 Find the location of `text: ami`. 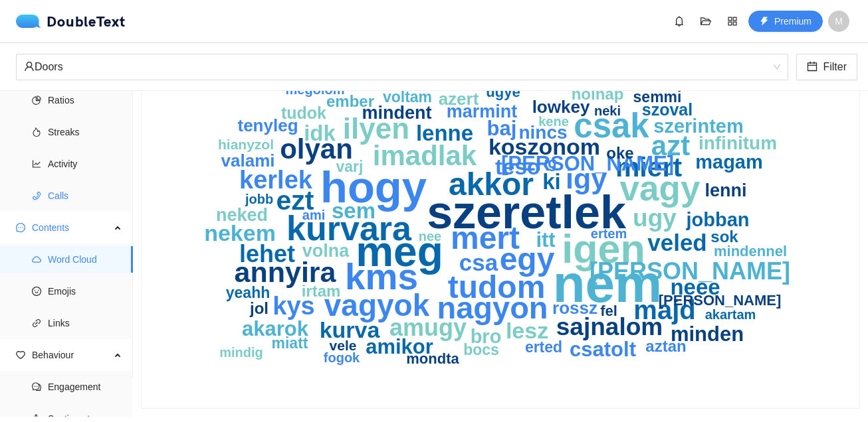

text: ami is located at coordinates (314, 215).